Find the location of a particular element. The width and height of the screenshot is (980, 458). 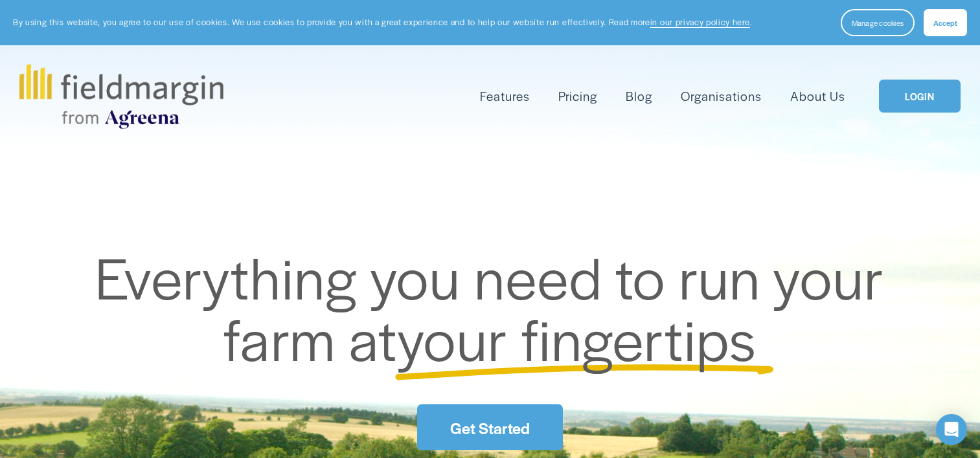

span: your fingertips is located at coordinates (576, 337).